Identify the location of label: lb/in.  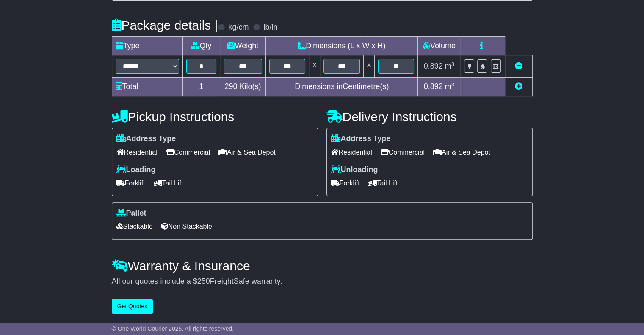
(270, 27).